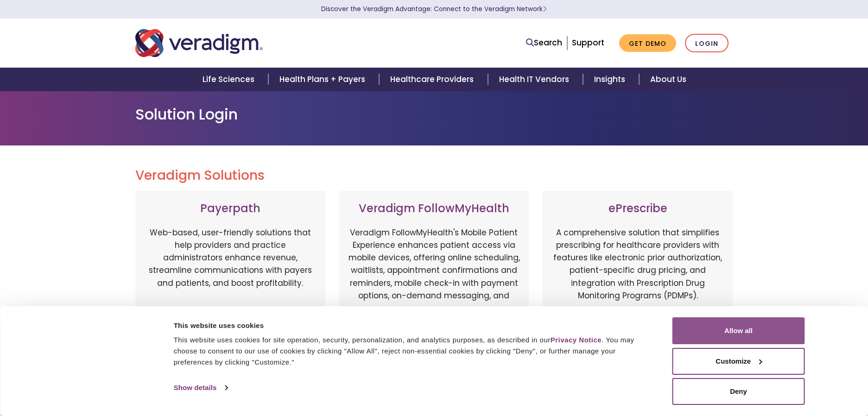 The height and width of the screenshot is (416, 868). I want to click on a: Healthcare Providers, so click(433, 79).